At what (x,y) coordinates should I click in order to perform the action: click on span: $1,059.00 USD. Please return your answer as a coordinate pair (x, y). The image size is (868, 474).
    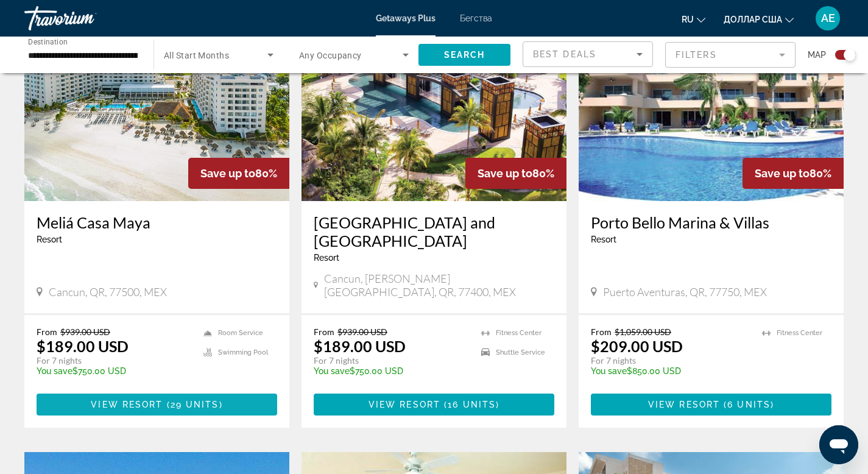
    Looking at the image, I should click on (643, 331).